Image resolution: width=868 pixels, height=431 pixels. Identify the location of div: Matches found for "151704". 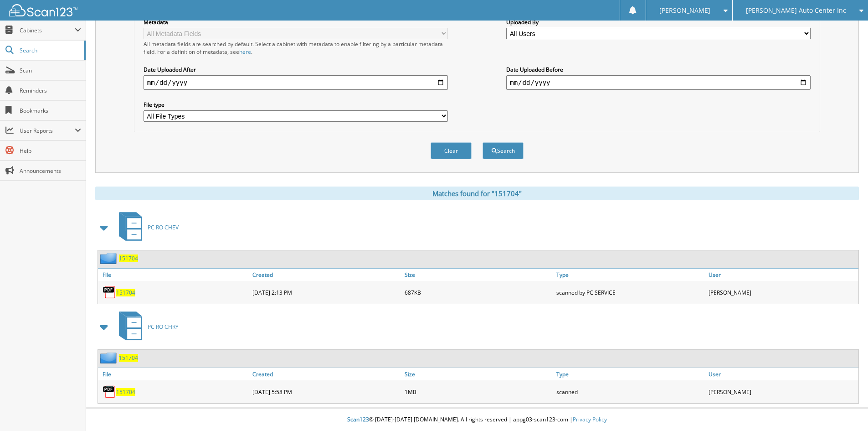
(477, 193).